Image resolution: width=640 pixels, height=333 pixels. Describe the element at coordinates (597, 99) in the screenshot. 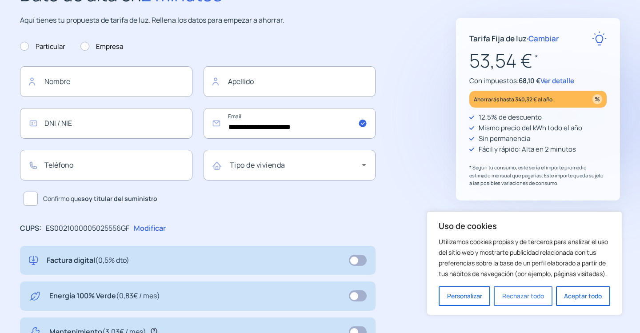

I see `img: percentage_icon.svg` at that location.